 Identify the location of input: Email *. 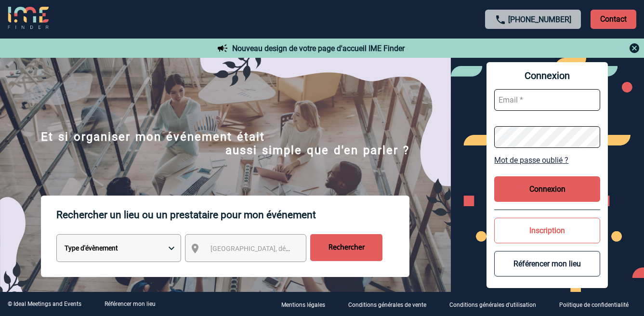
(547, 100).